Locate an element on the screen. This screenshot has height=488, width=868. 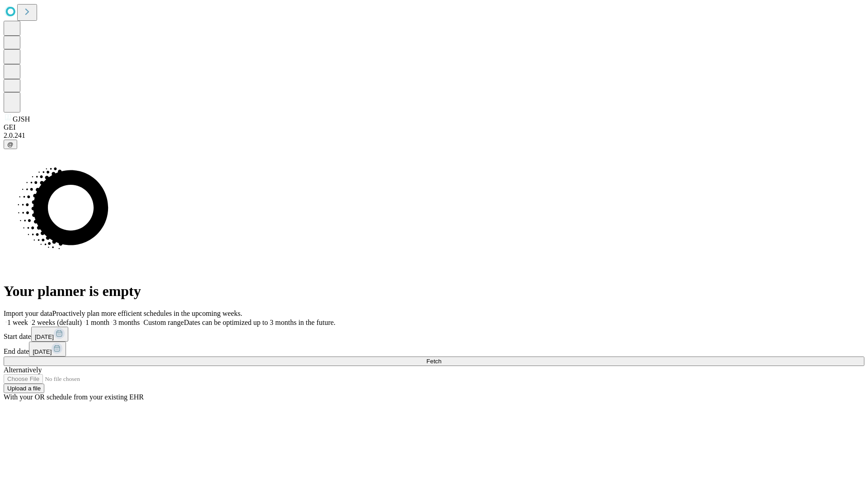
span: 1 month is located at coordinates (97, 323).